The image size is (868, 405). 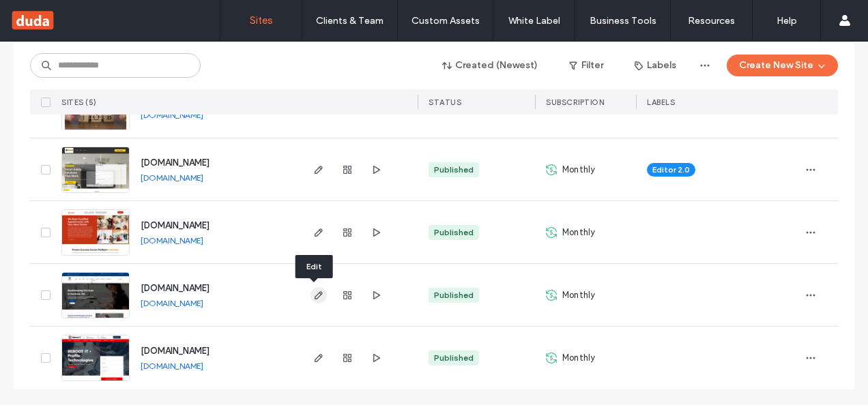 I want to click on span: SUBSCRIPTION, so click(x=574, y=102).